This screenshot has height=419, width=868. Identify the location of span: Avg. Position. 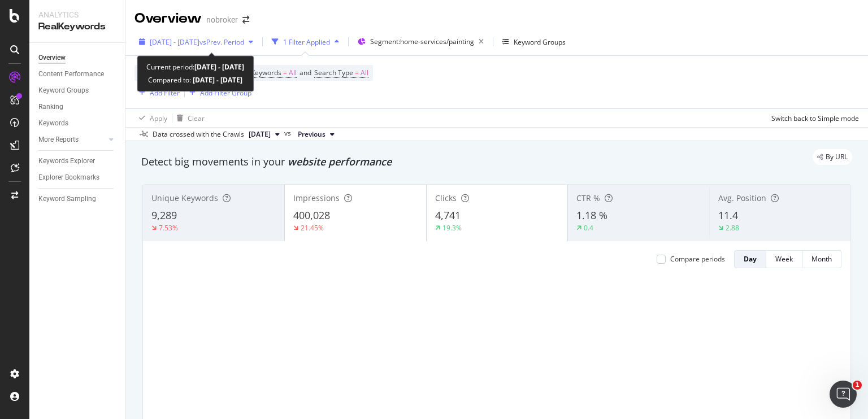
(742, 198).